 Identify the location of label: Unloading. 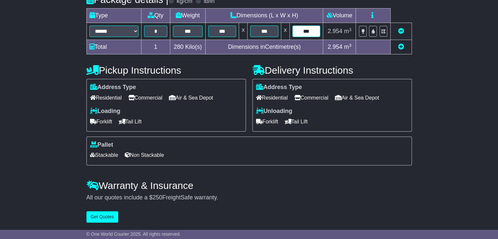
(274, 111).